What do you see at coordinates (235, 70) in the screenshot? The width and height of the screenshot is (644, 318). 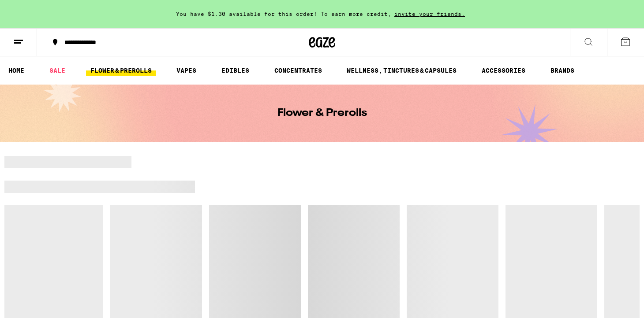 I see `a: EDIBLES` at bounding box center [235, 70].